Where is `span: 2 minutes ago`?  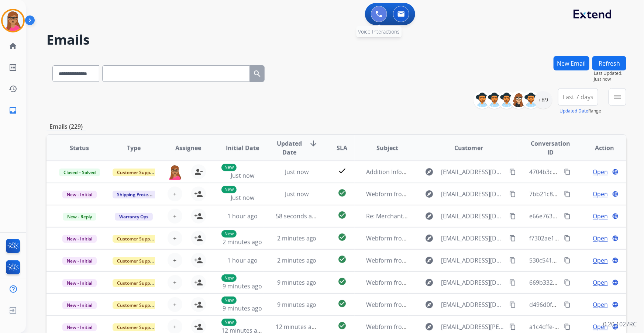
span: 2 minutes ago is located at coordinates (297, 238).